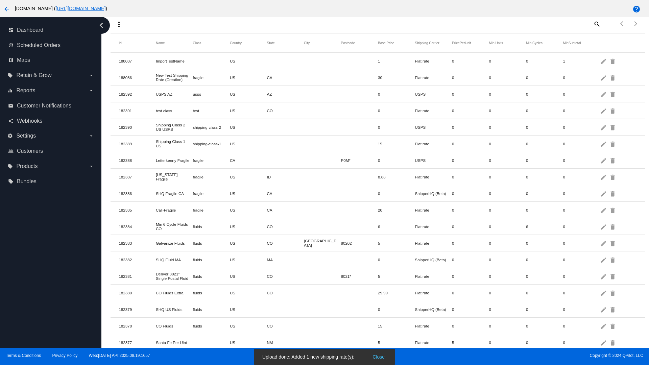  What do you see at coordinates (235, 43) in the screenshot?
I see `button: Change sorting for Country` at bounding box center [235, 43].